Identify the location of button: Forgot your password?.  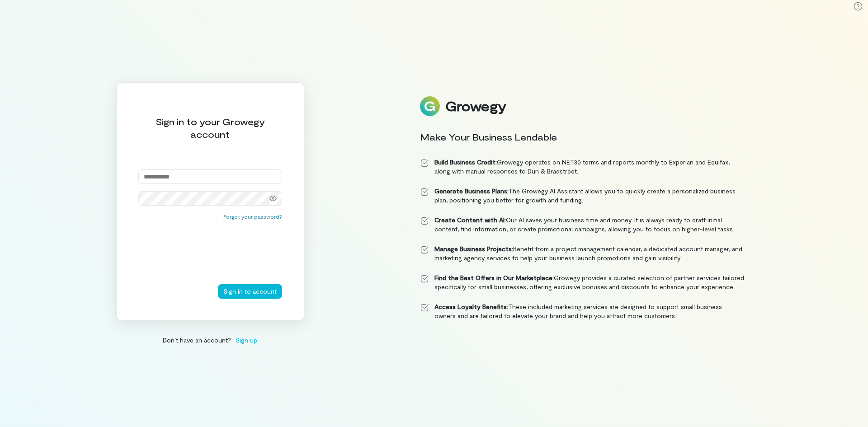
(253, 216).